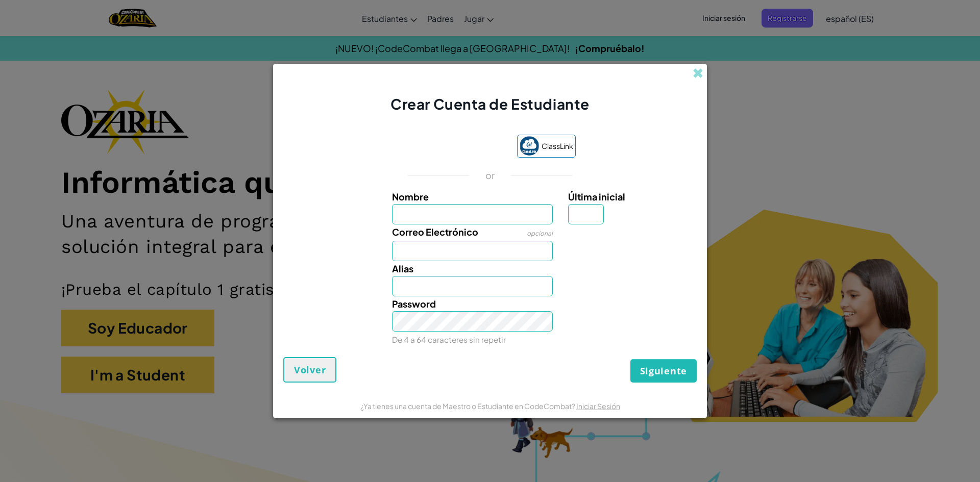 This screenshot has height=482, width=980. Describe the element at coordinates (557, 146) in the screenshot. I see `span: ClassLink` at that location.